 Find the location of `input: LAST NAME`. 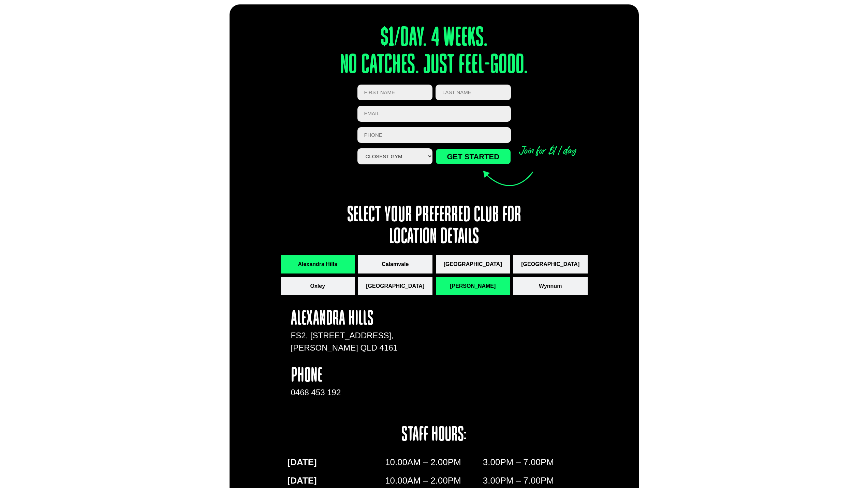

input: LAST NAME is located at coordinates (473, 92).